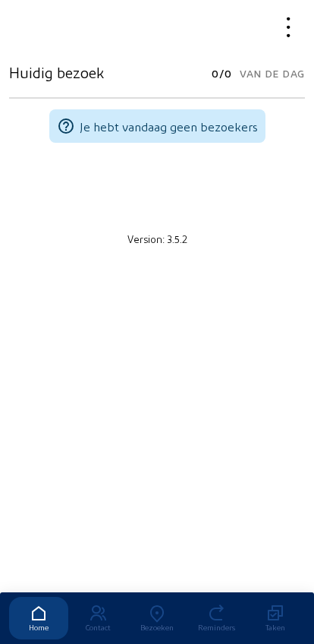 This screenshot has height=644, width=314. What do you see at coordinates (168, 126) in the screenshot?
I see `span: Je hebt vandaag geen bezoekers` at bounding box center [168, 126].